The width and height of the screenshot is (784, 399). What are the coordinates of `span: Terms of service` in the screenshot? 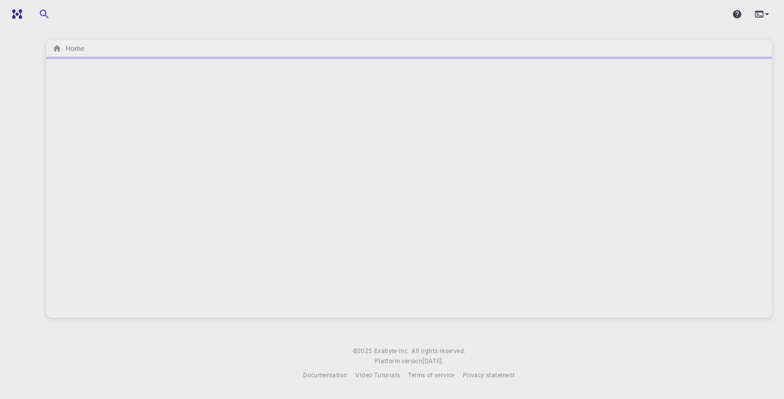 It's located at (431, 374).